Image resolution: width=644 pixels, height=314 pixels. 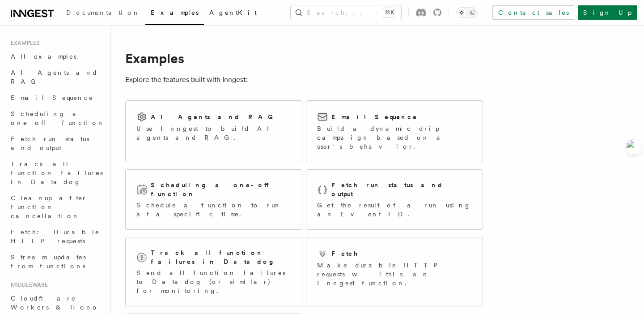 I want to click on span: Email Sequence, so click(x=52, y=98).